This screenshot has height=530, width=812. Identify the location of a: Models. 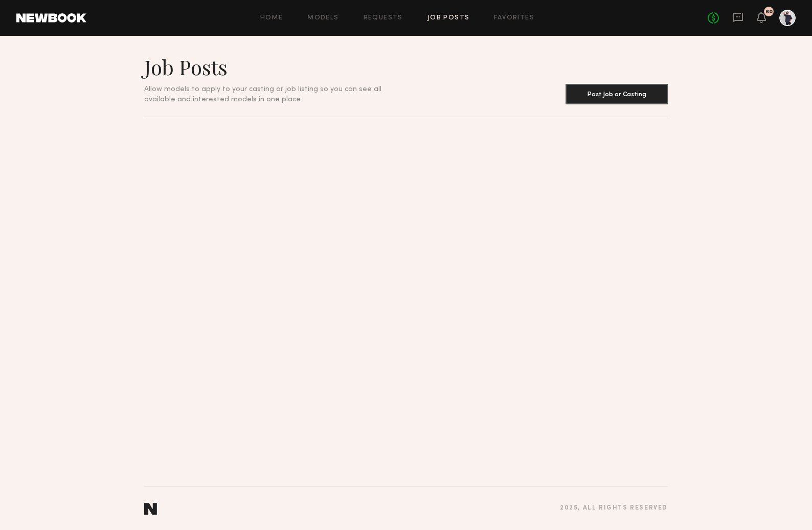
(323, 18).